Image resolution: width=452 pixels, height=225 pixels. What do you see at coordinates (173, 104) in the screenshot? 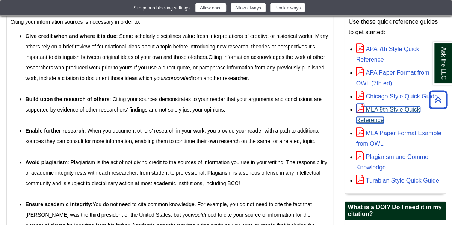
I see `span: : Citing your sources demonstrates to your reader that your arguments and conclusions are support...` at bounding box center [173, 104].